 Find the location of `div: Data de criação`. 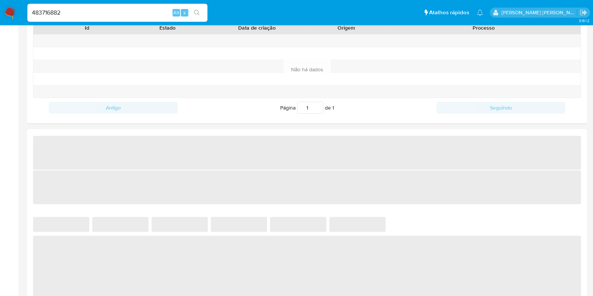

div: Data de criação is located at coordinates (257, 28).